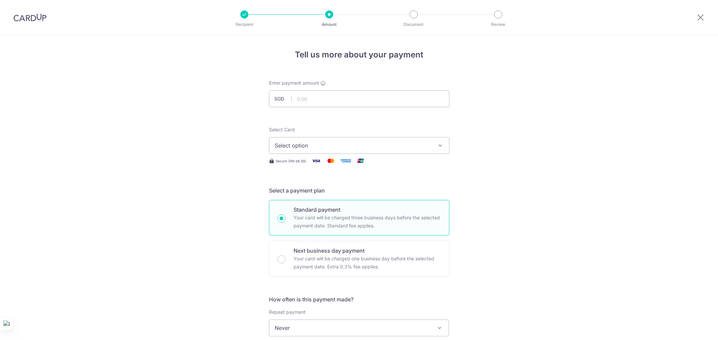 The width and height of the screenshot is (718, 340). Describe the element at coordinates (359, 300) in the screenshot. I see `h5: How often is this payment made?` at that location.